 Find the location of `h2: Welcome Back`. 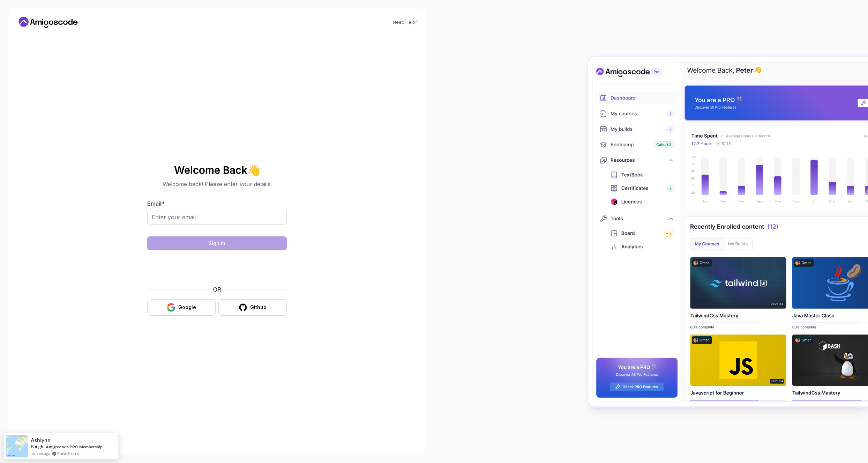

h2: Welcome Back is located at coordinates (217, 170).